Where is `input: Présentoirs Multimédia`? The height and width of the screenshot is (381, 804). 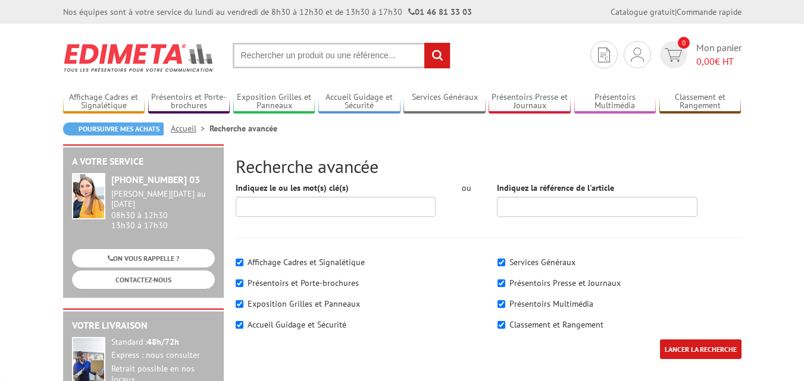
input: Présentoirs Multimédia is located at coordinates (501, 304).